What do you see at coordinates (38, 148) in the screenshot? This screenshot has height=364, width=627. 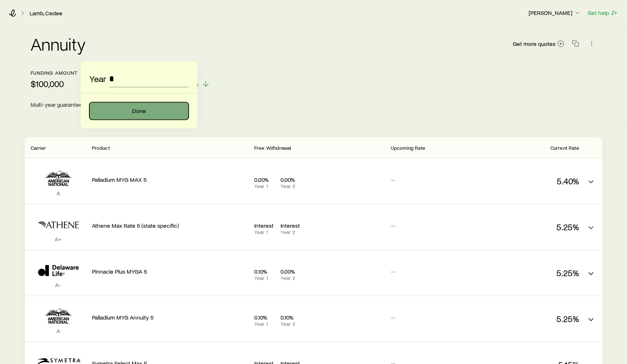 I see `span: Carrier` at bounding box center [38, 148].